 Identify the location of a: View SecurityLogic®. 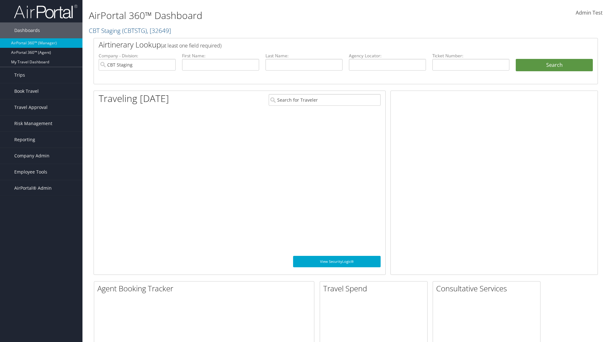
(337, 262).